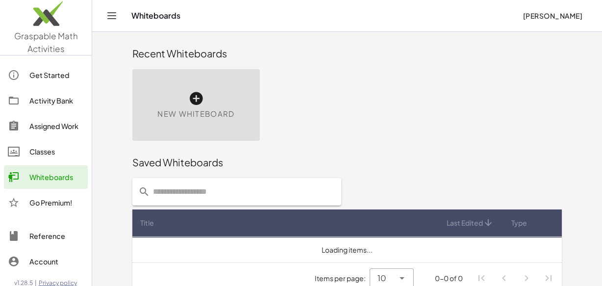 The width and height of the screenshot is (602, 286). Describe the element at coordinates (56, 261) in the screenshot. I see `div: Account` at that location.